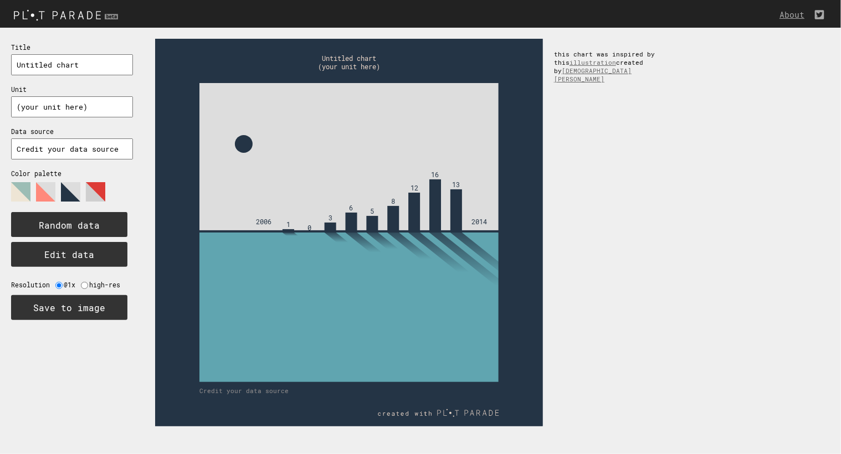  I want to click on button: Edit data, so click(69, 254).